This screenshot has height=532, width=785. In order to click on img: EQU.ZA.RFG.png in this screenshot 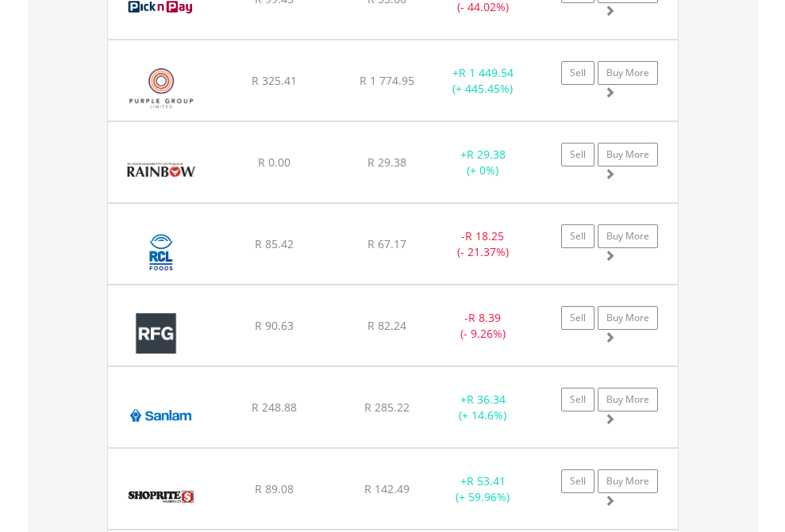, I will do `click(155, 333)`.